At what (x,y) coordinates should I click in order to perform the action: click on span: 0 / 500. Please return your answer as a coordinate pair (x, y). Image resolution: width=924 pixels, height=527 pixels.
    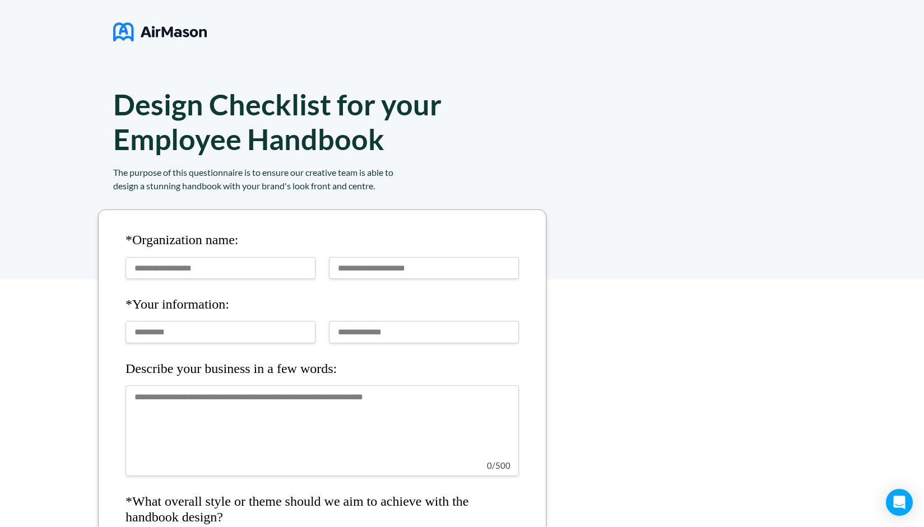
    Looking at the image, I should click on (499, 465).